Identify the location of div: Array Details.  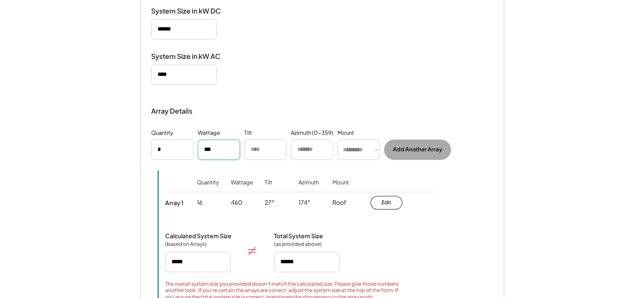
(172, 111).